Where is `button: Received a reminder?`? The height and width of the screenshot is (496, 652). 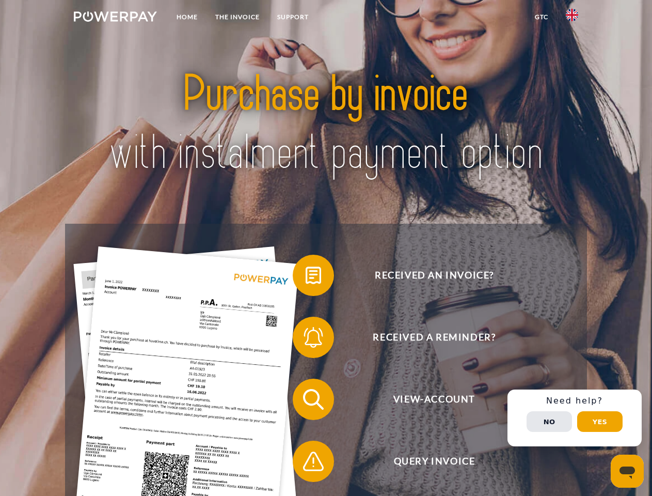 button: Received a reminder? is located at coordinates (427, 337).